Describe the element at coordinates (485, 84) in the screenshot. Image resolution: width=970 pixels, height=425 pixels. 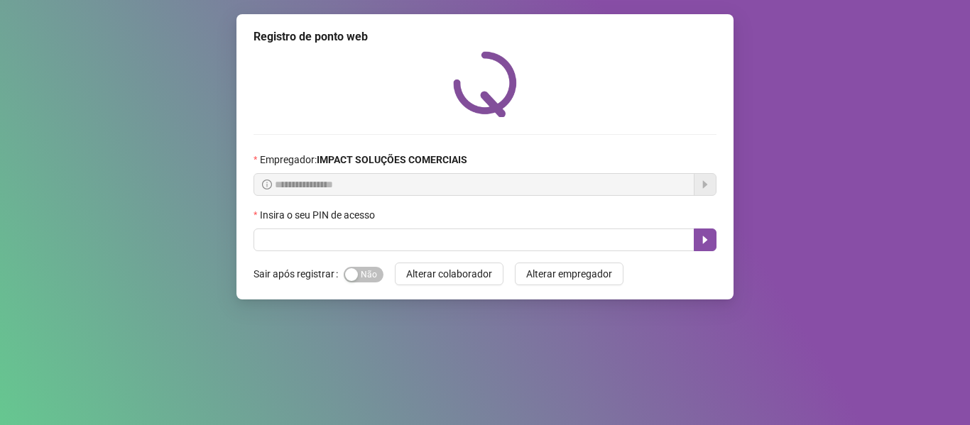
I see `img: QRPoint` at that location.